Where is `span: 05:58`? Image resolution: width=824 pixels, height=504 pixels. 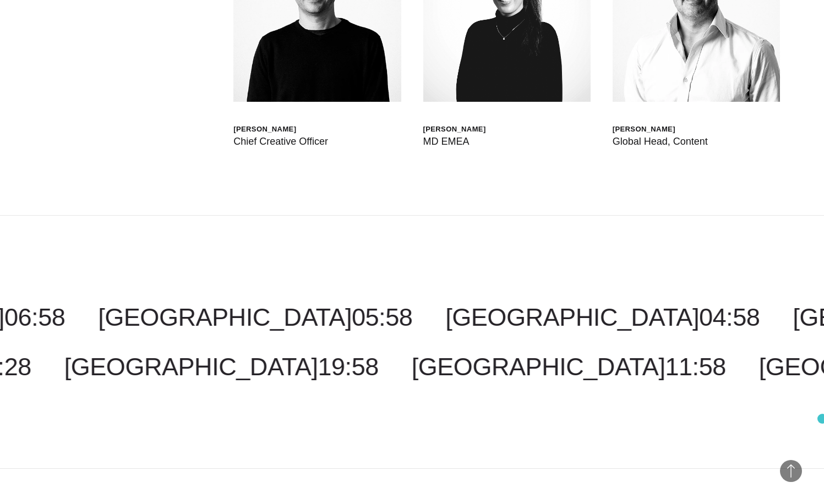 span: 05:58 is located at coordinates (382, 317).